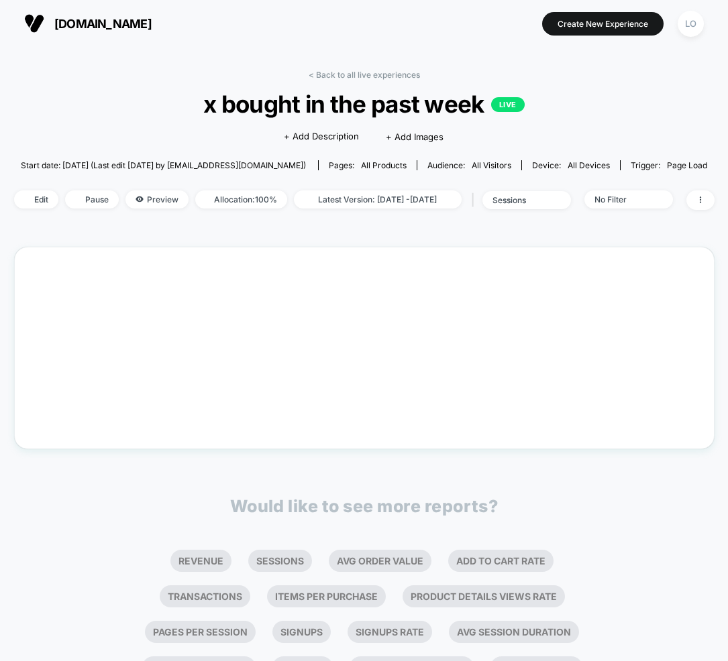  Describe the element at coordinates (205, 596) in the screenshot. I see `li: Transactions` at that location.